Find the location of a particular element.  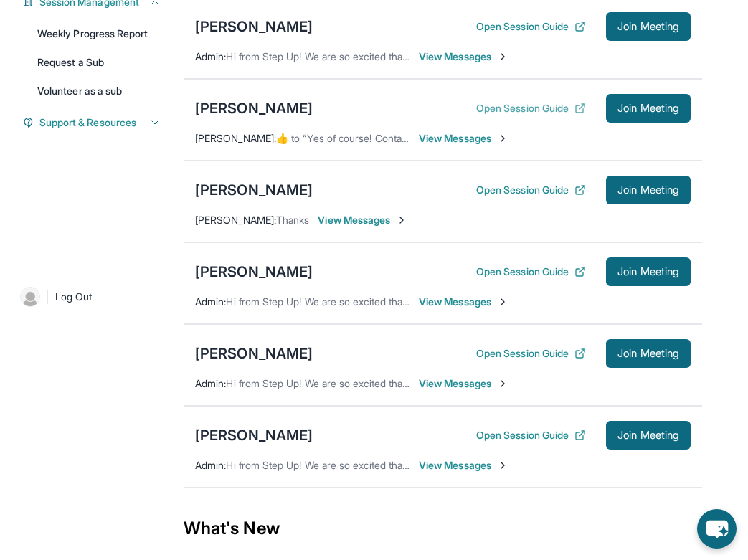

a: |Log Out is located at coordinates (92, 297).